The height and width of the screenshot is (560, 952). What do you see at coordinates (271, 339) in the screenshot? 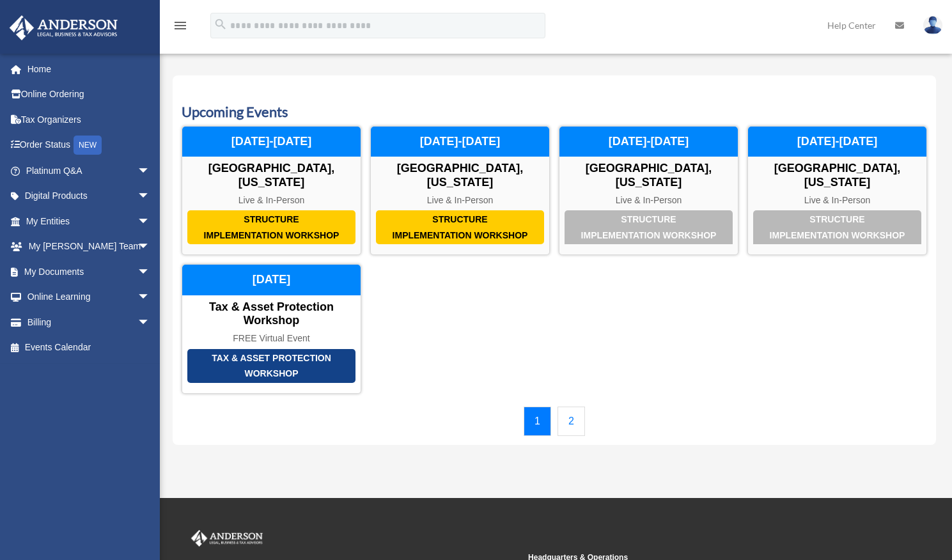
I see `div: FREE Virtual Event` at bounding box center [271, 339].